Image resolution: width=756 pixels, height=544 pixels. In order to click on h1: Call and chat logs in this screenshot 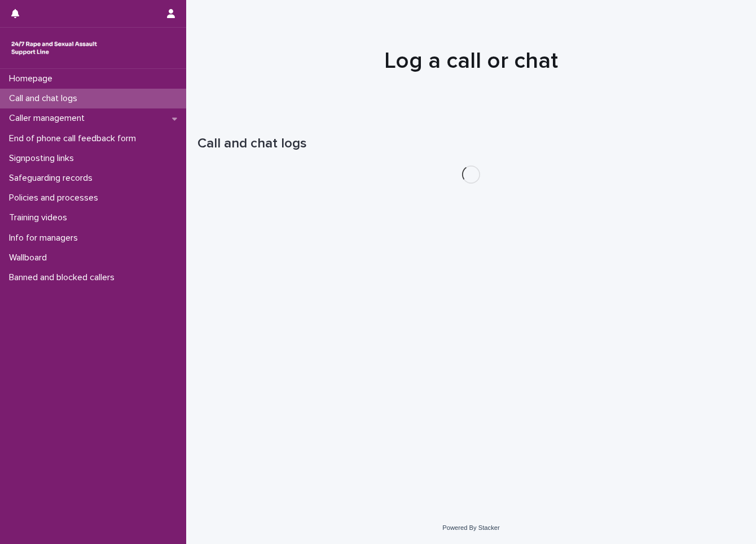, I will do `click(471, 143)`.